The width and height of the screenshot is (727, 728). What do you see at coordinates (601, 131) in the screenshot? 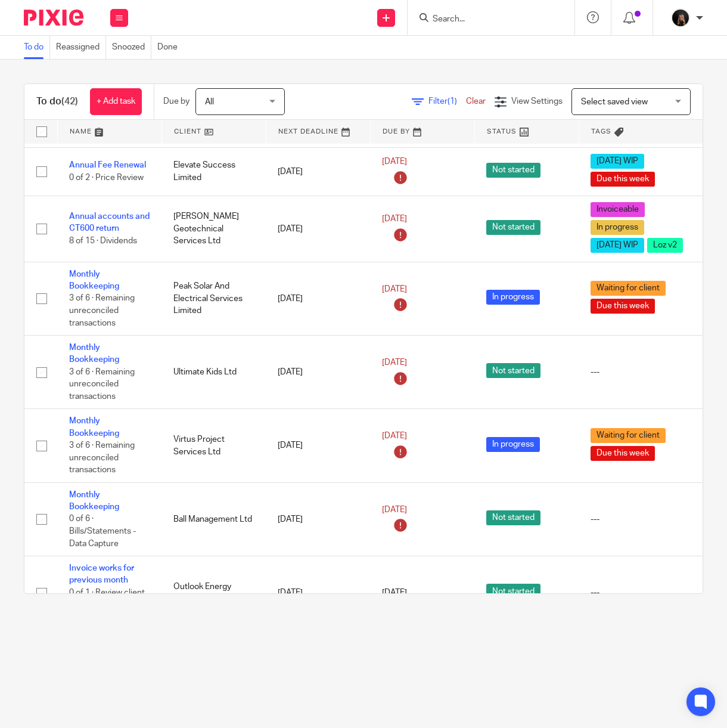
I see `span: Tags` at bounding box center [601, 131].